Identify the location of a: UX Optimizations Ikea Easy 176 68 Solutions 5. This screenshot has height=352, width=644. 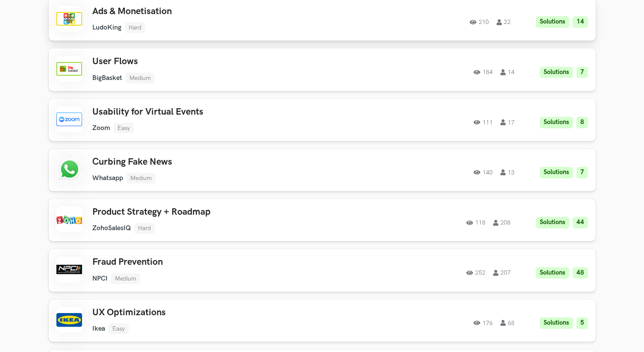
(323, 320).